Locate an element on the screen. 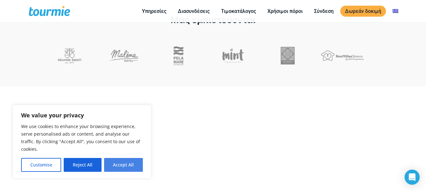 The height and width of the screenshot is (191, 426). a: Σύνδεση is located at coordinates (324, 11).